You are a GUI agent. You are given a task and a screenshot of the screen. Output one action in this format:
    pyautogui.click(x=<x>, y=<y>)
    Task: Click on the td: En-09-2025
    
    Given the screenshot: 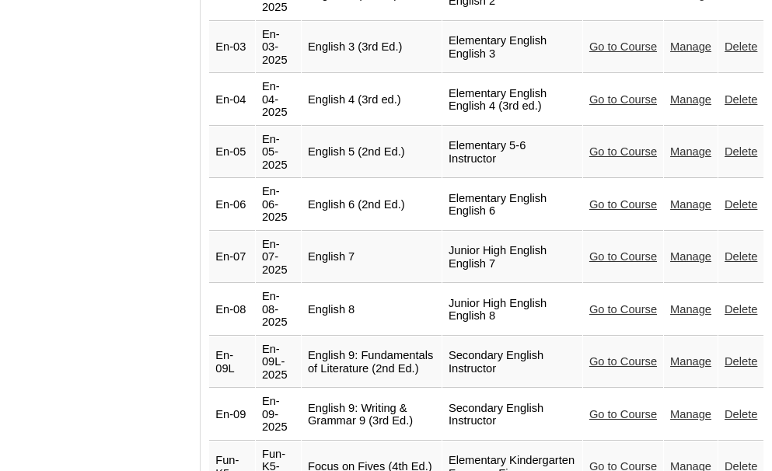 What is the action you would take?
    pyautogui.click(x=278, y=414)
    